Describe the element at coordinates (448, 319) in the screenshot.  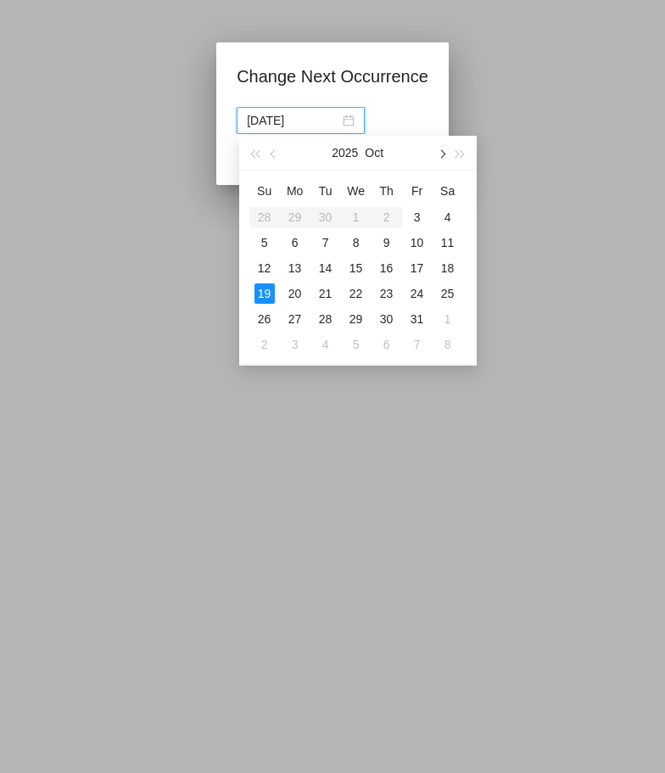
I see `td: 11/1/2025` at that location.